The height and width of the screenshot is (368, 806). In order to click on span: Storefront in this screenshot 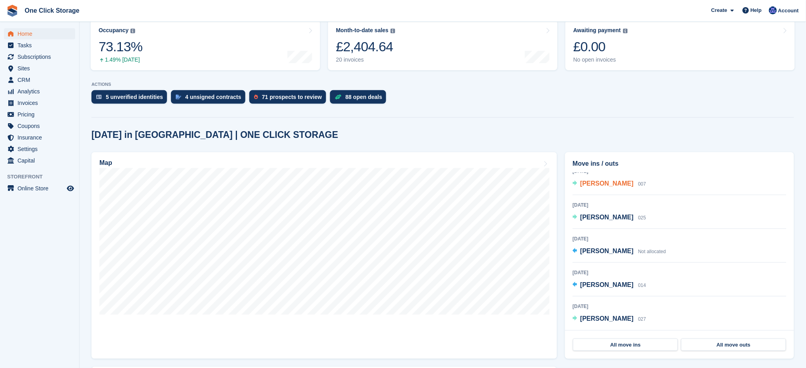, I will do `click(43, 177)`.